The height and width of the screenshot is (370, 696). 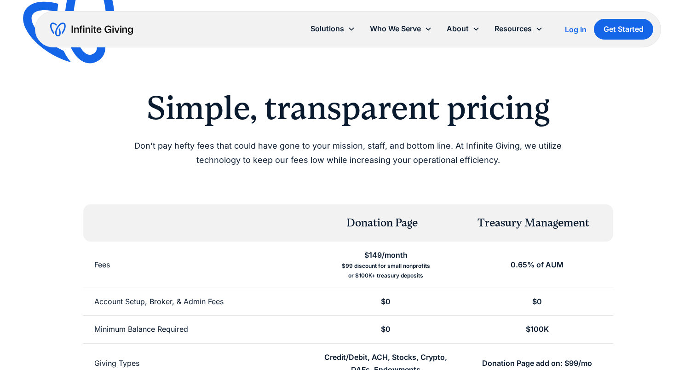 What do you see at coordinates (575, 29) in the screenshot?
I see `a: Log In` at bounding box center [575, 29].